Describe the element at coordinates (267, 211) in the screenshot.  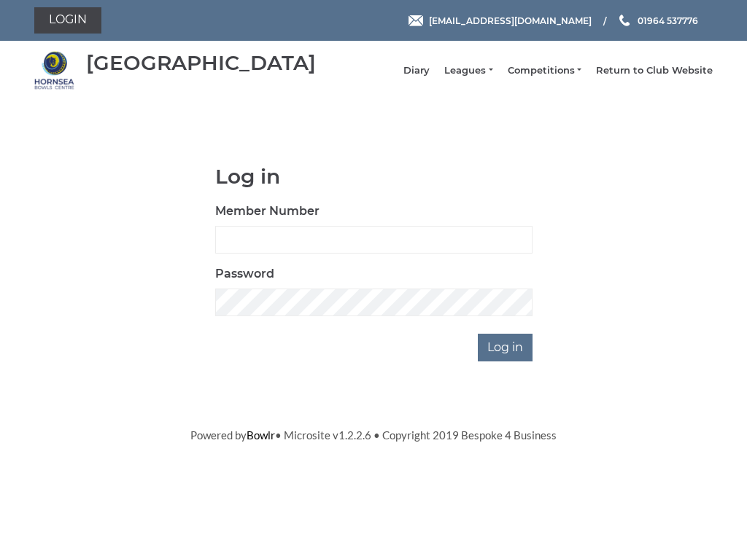
I see `label: Member Number` at that location.